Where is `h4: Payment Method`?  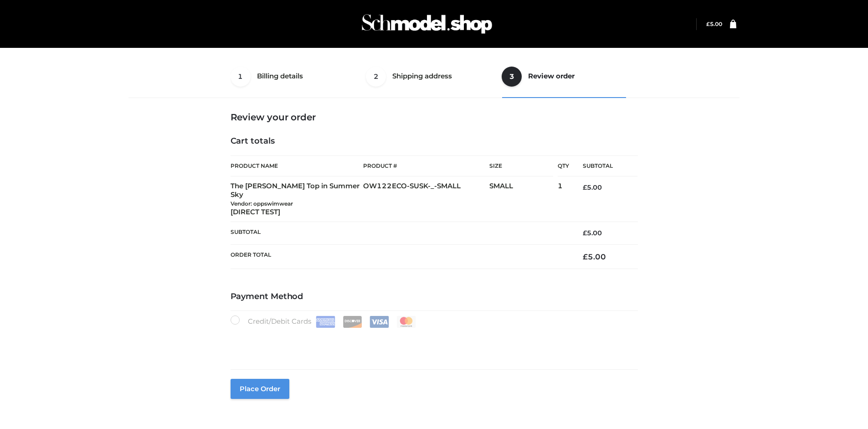 h4: Payment Method is located at coordinates (434, 297).